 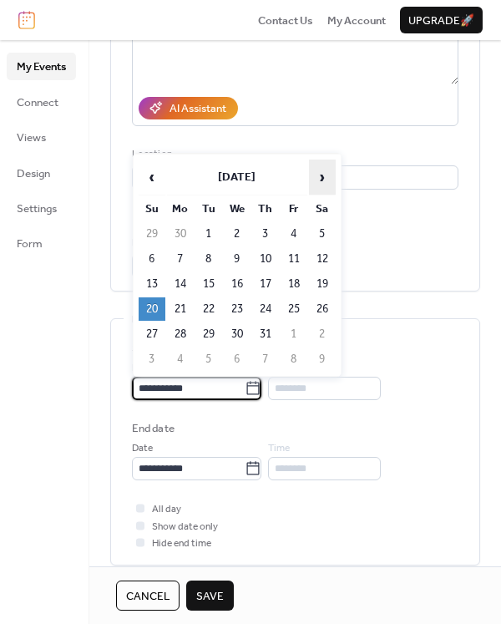 I want to click on span: Upgrade 🚀, so click(x=441, y=21).